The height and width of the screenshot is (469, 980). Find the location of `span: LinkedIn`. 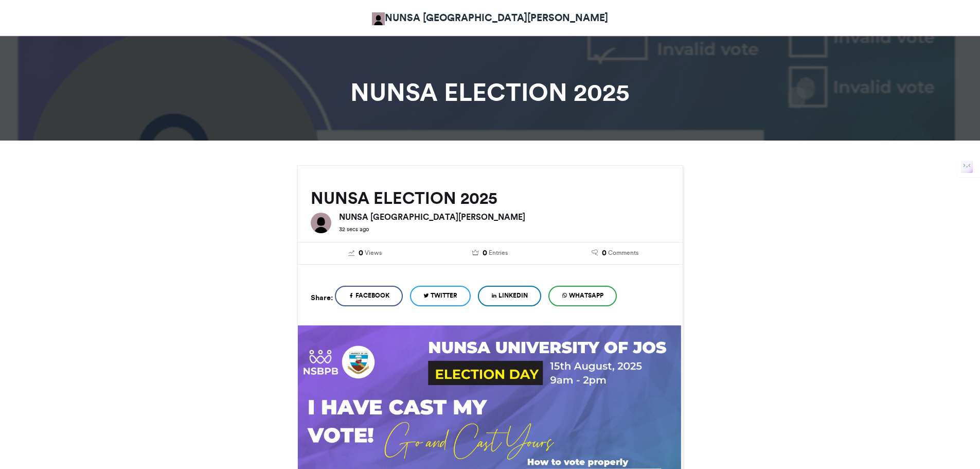

span: LinkedIn is located at coordinates (512, 296).